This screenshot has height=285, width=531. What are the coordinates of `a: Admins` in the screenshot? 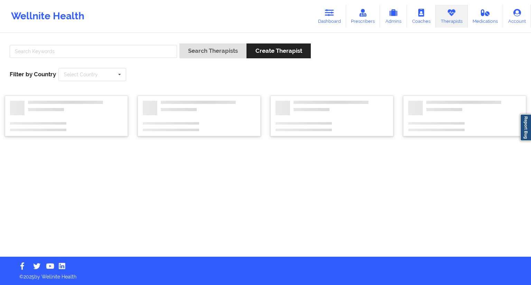 It's located at (393, 16).